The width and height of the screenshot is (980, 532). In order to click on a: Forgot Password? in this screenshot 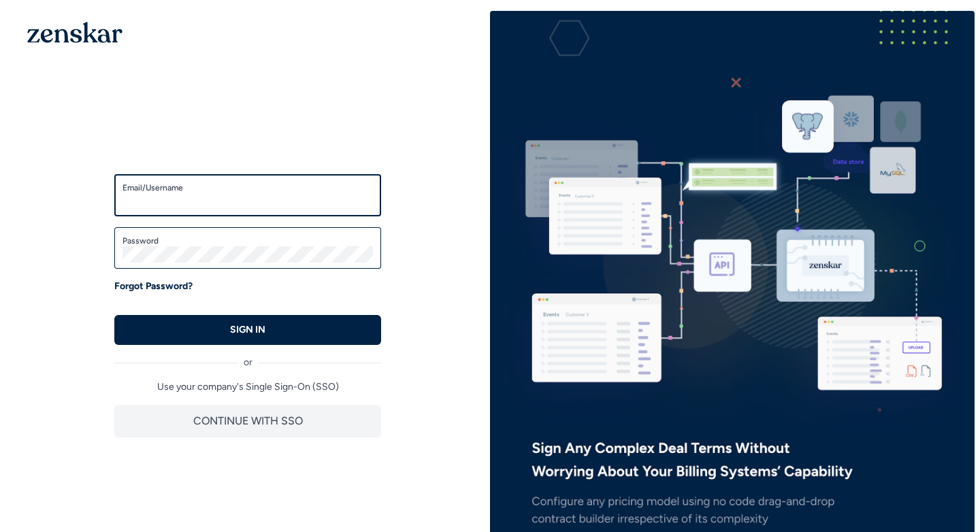, I will do `click(153, 287)`.